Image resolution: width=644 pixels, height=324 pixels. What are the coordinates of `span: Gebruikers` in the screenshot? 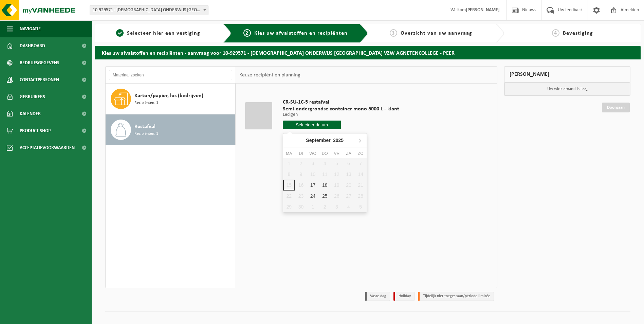 It's located at (32, 97).